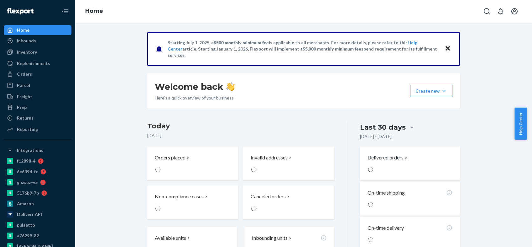  I want to click on h1: Welcome back, so click(195, 86).